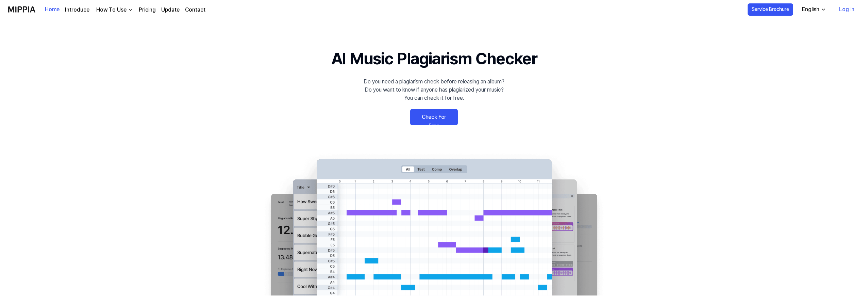  I want to click on button: How To Use, so click(114, 10).